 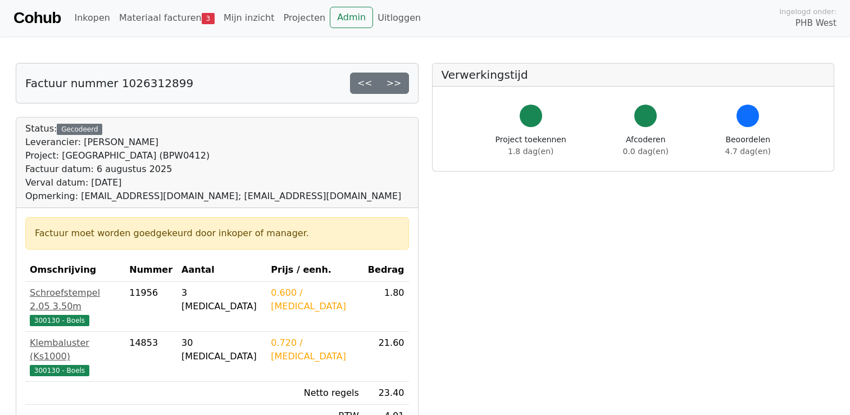 What do you see at coordinates (386, 306) in the screenshot?
I see `td: 1.80` at bounding box center [386, 306].